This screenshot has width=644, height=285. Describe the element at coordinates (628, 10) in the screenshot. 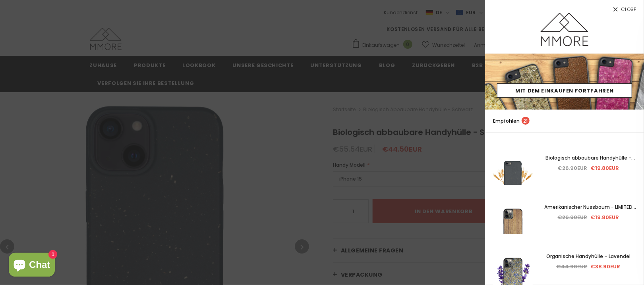

I see `span: Close` at that location.